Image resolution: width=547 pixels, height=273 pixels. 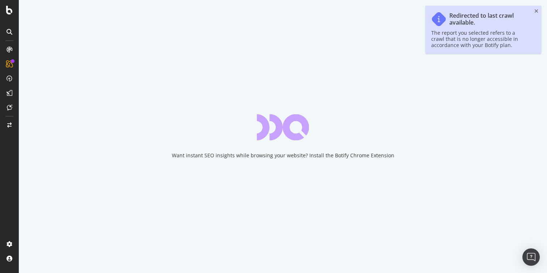 What do you see at coordinates (479, 39) in the screenshot?
I see `div: The report you selected refers to a crawl that is no longer accessible in accordance with your Bo...` at bounding box center [479, 39].